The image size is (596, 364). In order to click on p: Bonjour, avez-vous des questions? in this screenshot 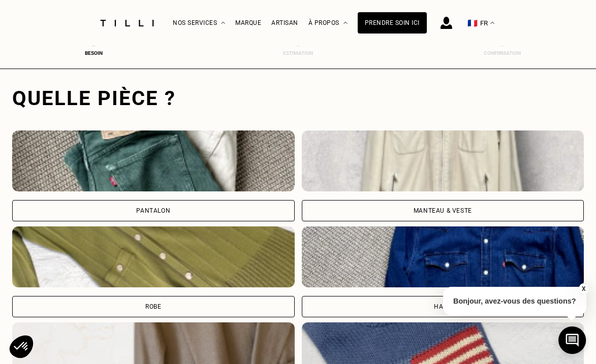, I will do `click(515, 301)`.